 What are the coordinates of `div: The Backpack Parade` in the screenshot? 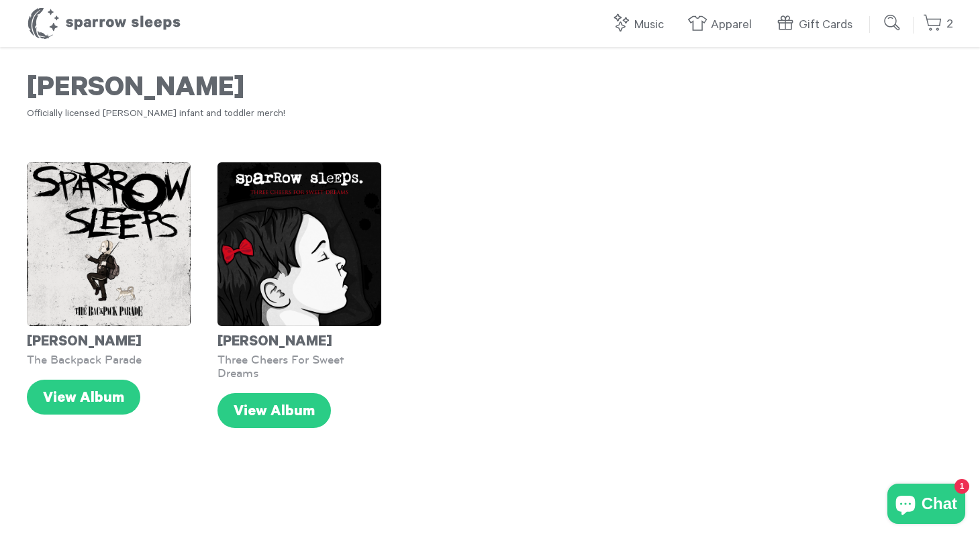 It's located at (109, 360).